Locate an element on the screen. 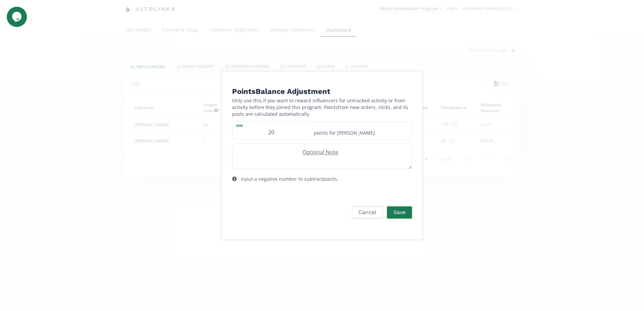 This screenshot has height=311, width=644. h4: Points Balance Adjustment is located at coordinates (322, 91).